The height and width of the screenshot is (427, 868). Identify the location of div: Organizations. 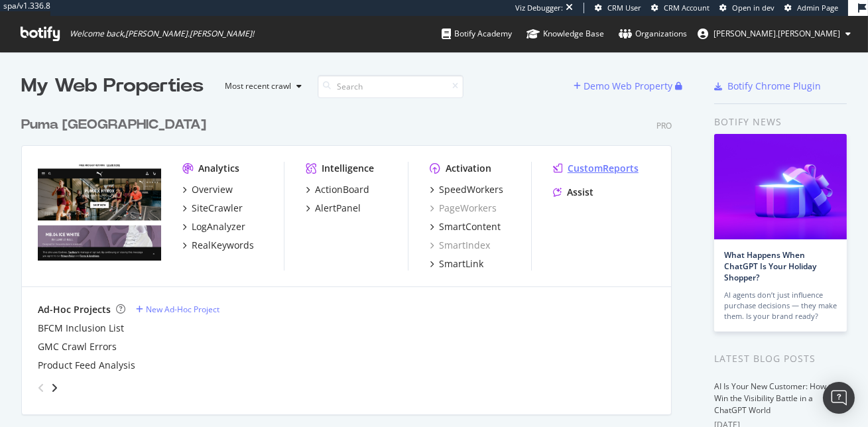
(652, 33).